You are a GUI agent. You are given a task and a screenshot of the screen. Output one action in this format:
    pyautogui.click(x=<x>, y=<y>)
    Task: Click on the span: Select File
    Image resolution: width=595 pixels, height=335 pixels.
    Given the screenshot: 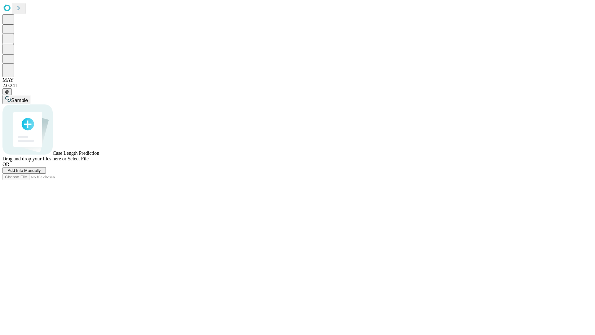 What is the action you would take?
    pyautogui.click(x=78, y=158)
    